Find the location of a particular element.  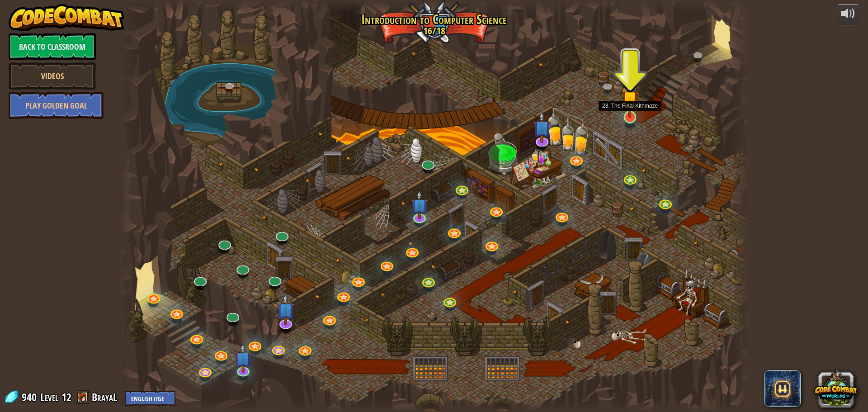

button: Adjust volume is located at coordinates (849, 14).